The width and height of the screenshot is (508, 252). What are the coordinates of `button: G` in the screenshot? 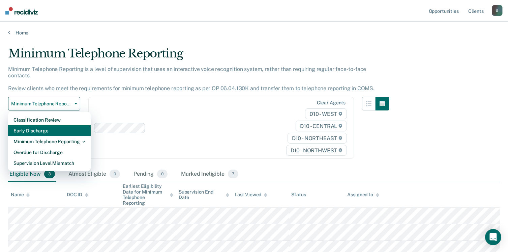 It's located at (497, 10).